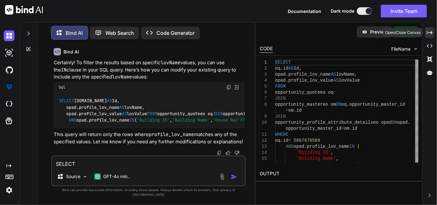 Image resolution: width=437 pixels, height=205 pixels. What do you see at coordinates (263, 104) in the screenshot?
I see `div: 8` at bounding box center [263, 104].